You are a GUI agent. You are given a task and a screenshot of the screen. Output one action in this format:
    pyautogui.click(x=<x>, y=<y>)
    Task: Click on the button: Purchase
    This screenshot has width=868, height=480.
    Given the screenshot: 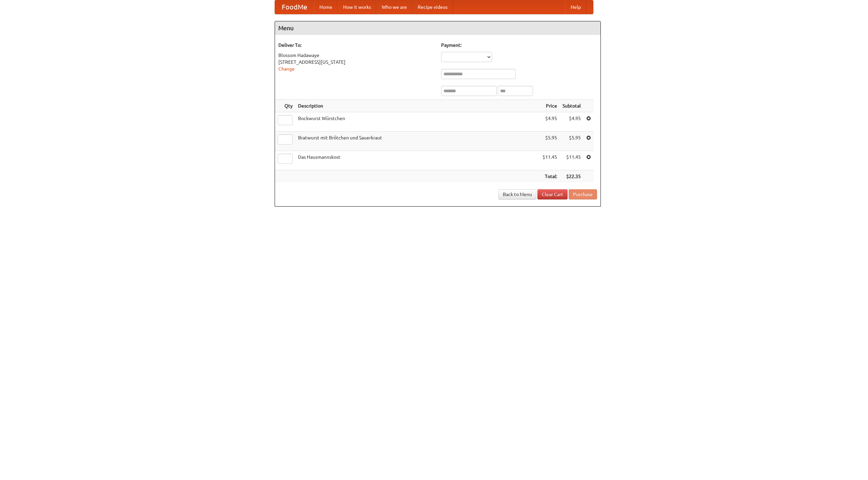 What is the action you would take?
    pyautogui.click(x=583, y=195)
    